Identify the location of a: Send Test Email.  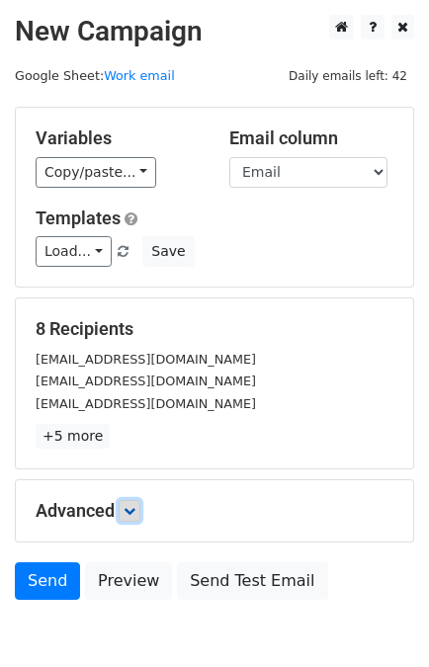
(252, 581).